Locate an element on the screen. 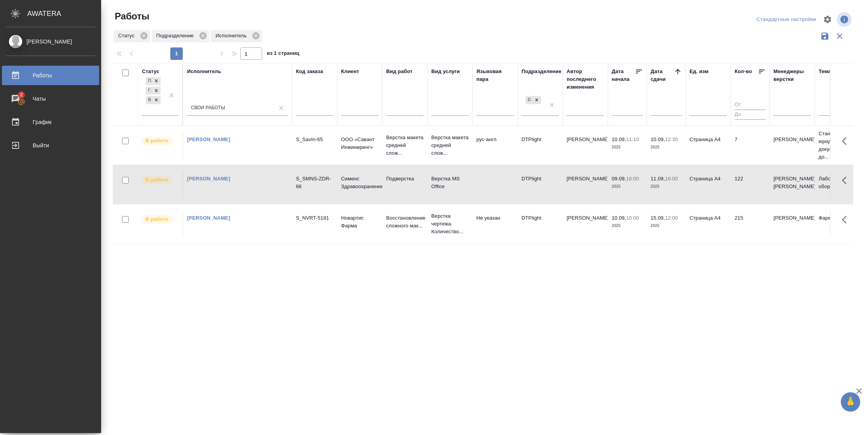 The height and width of the screenshot is (435, 868). span: Посмотреть информацию is located at coordinates (845, 20).